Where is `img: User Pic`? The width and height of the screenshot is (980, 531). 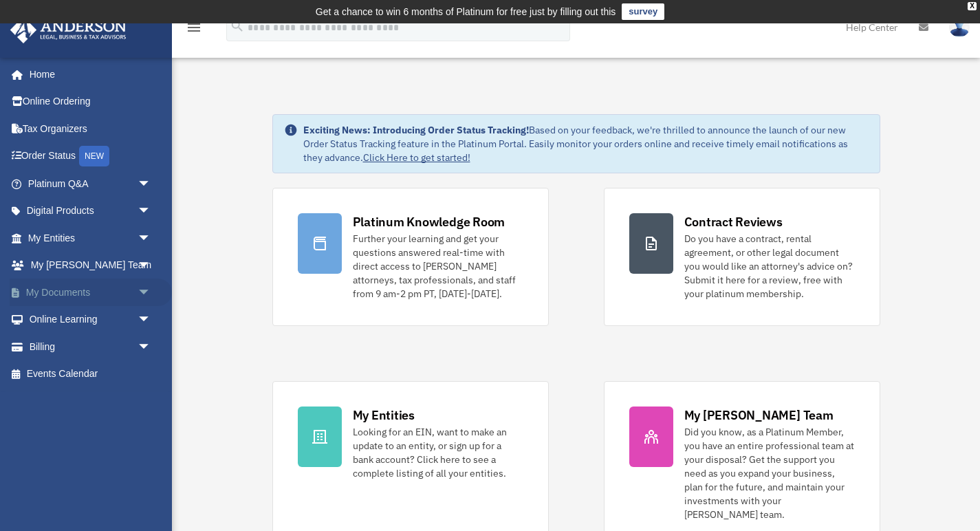 img: User Pic is located at coordinates (959, 27).